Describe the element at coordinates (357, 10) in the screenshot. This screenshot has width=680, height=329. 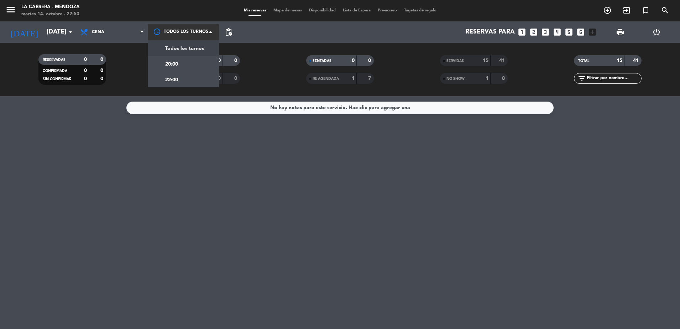
I see `span: Lista de Espera` at that location.